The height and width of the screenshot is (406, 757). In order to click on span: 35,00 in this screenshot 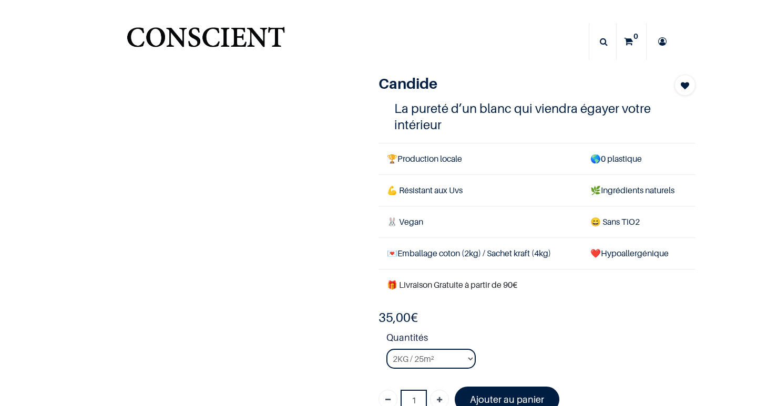, I will do `click(394, 317)`.